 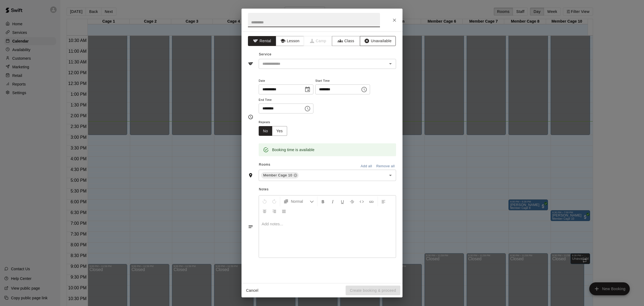 I want to click on button: Format Underline, so click(x=342, y=202).